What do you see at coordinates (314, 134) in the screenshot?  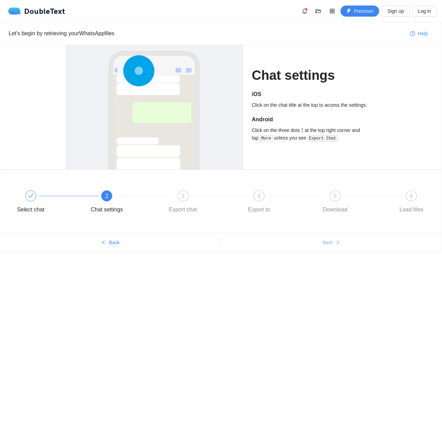 I see `div: Click on the three dots at the top right corner and tap unless you see` at bounding box center [314, 134].